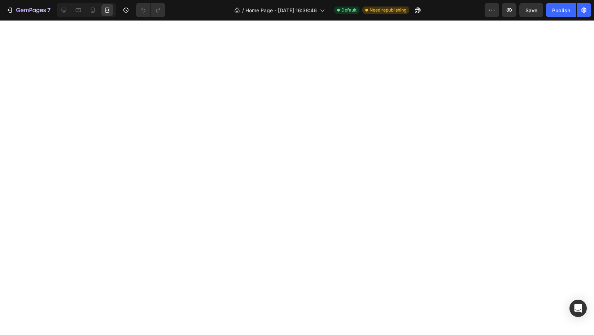  I want to click on p: 7, so click(49, 10).